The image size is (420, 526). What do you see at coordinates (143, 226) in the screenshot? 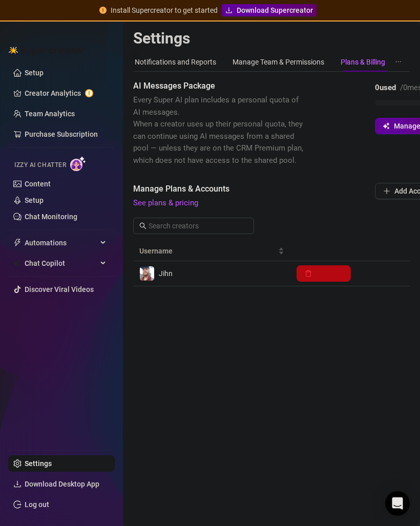
I see `span: search` at bounding box center [143, 226].